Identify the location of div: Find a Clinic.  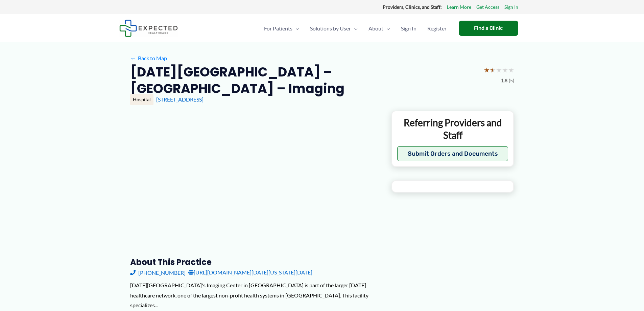
(489, 28).